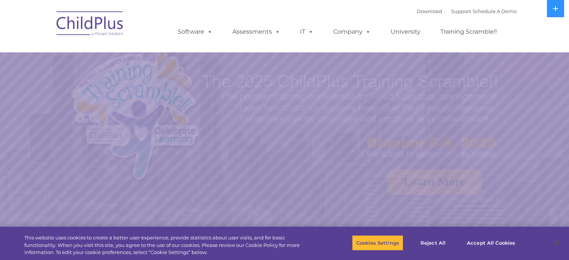 The height and width of the screenshot is (260, 569). I want to click on a: Software, so click(195, 32).